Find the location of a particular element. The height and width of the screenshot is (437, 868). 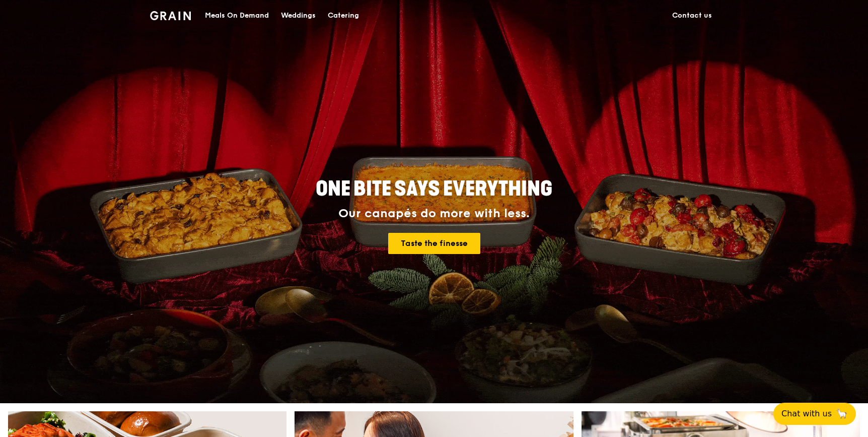

div: Our canapés do more with less. is located at coordinates (434, 214).